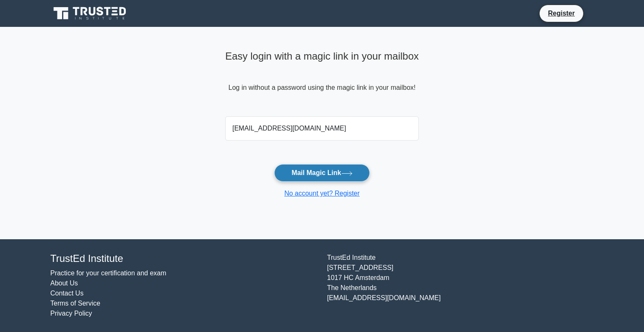 The width and height of the screenshot is (644, 332). I want to click on button: Mail Magic Link, so click(322, 173).